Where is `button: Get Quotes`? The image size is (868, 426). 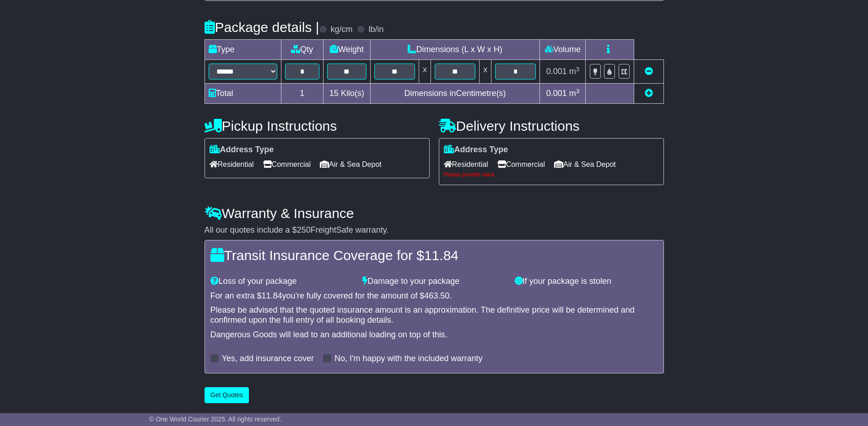
button: Get Quotes is located at coordinates (227, 395).